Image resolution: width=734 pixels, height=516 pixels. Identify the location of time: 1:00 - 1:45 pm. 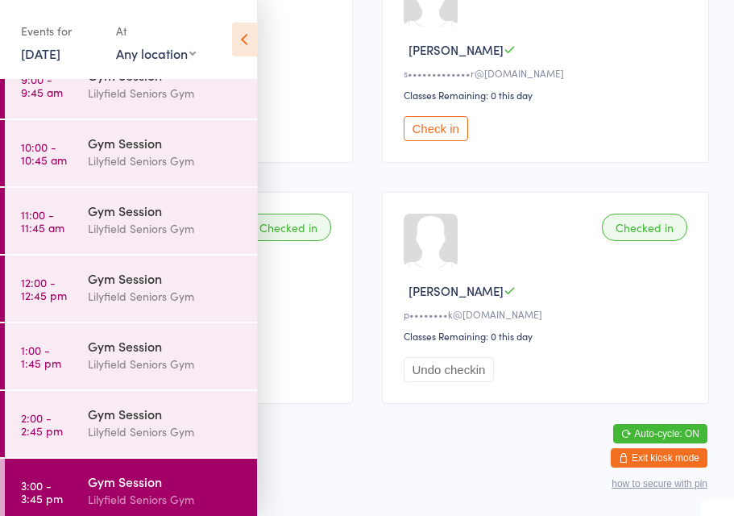
(41, 356).